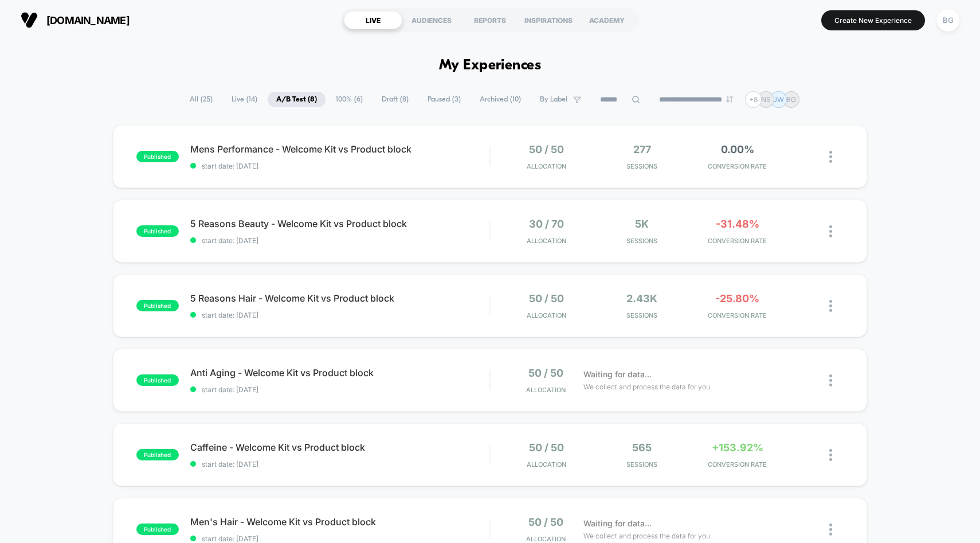 The image size is (980, 543). Describe the element at coordinates (791, 100) in the screenshot. I see `p: BG` at that location.